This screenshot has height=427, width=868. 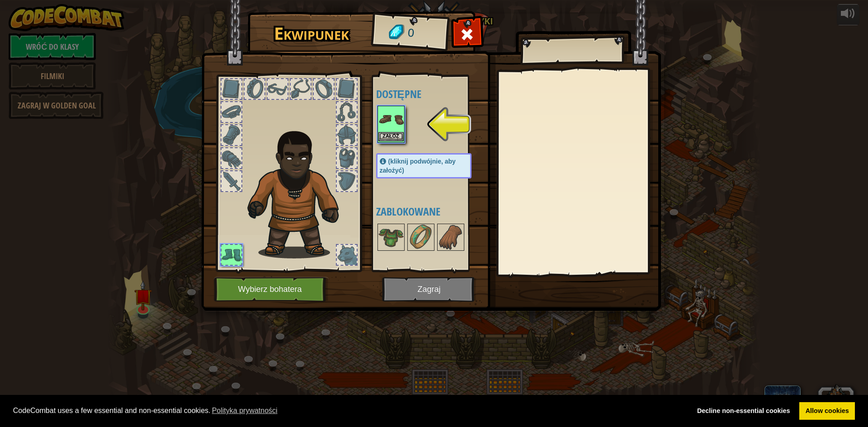 I want to click on span: CodeCombat uses a few essential and non-essential cookies., so click(x=348, y=411).